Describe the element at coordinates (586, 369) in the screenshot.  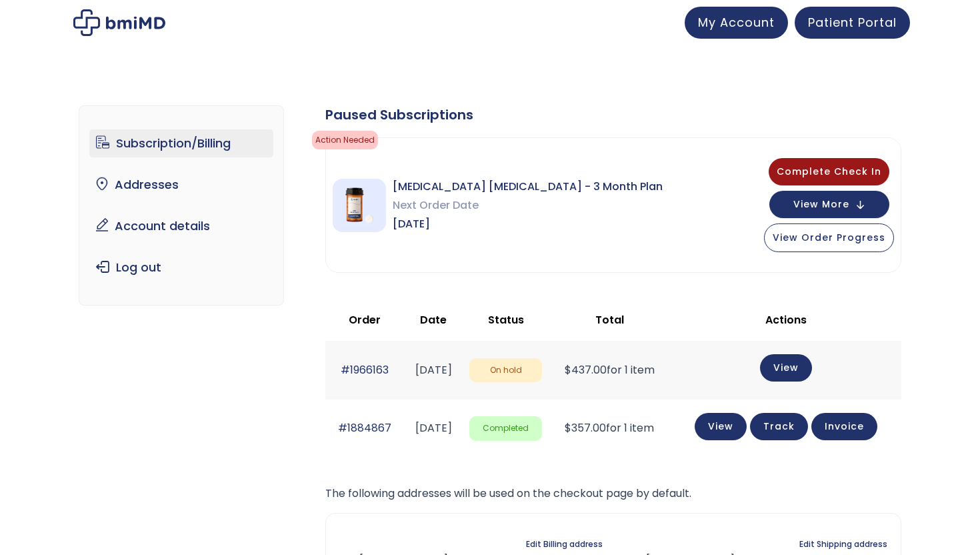
I see `span: 437.00` at that location.